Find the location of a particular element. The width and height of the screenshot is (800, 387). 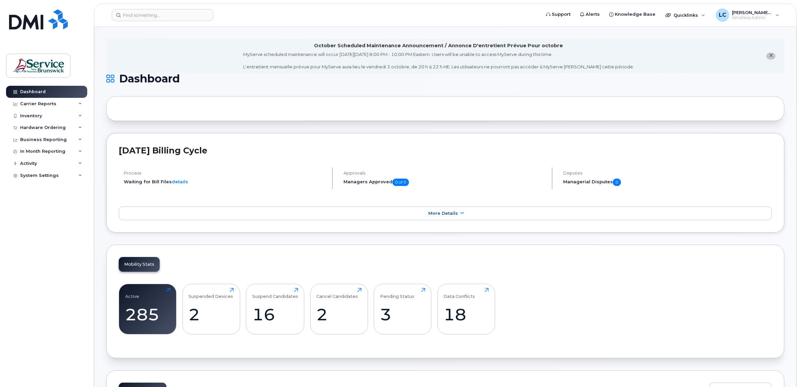

h4: Disputes is located at coordinates (667, 173).